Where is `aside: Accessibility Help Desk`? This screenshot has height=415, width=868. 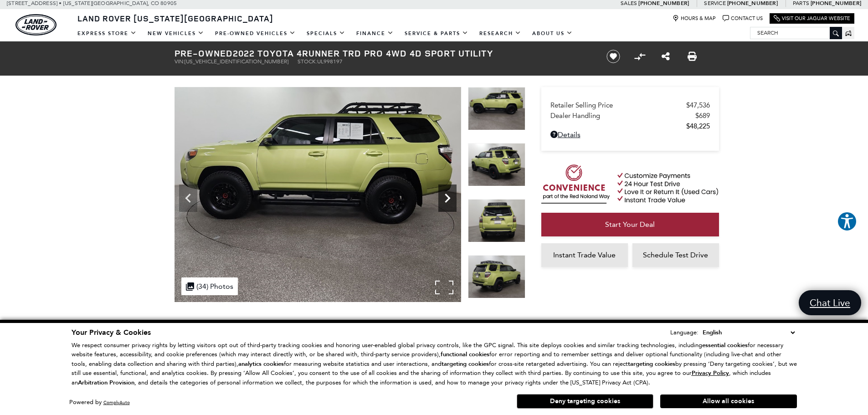
aside: Accessibility Help Desk is located at coordinates (847, 222).